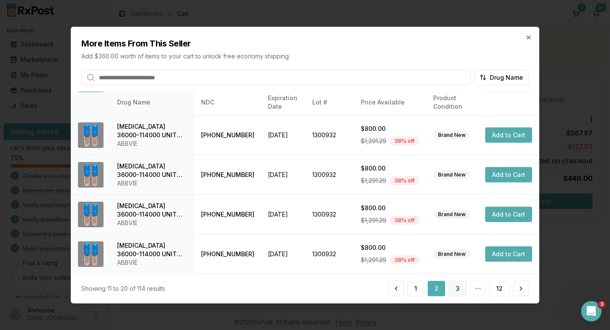 The image size is (610, 330). What do you see at coordinates (390, 102) in the screenshot?
I see `th: Price Available` at bounding box center [390, 102].